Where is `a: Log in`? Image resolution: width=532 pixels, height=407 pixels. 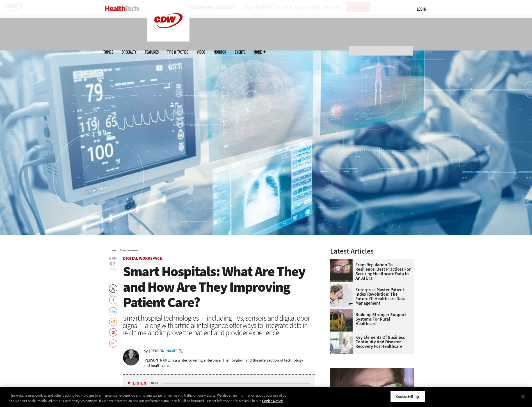 a: Log in is located at coordinates (421, 9).